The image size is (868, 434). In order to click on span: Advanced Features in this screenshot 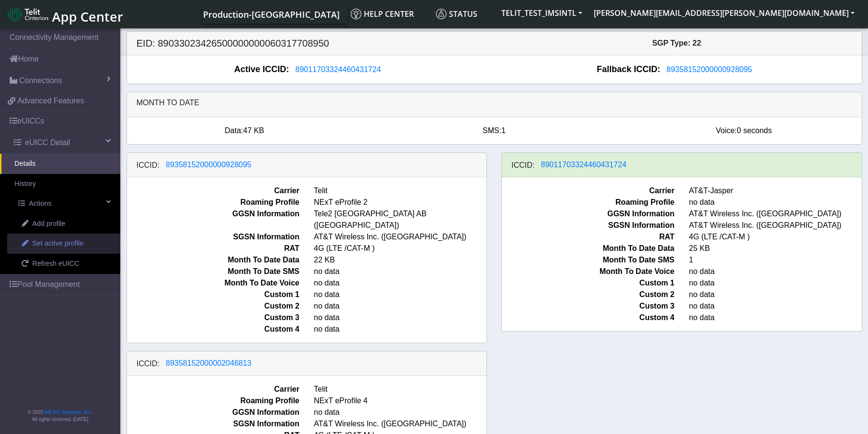, I will do `click(51, 101)`.